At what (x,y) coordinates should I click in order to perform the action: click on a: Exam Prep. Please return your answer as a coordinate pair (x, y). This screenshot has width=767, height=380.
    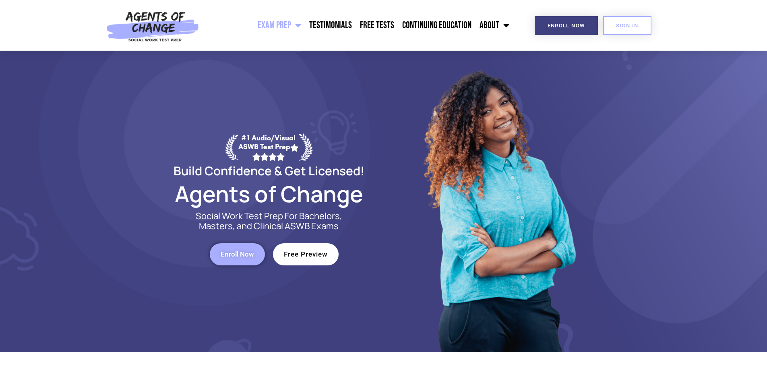
    Looking at the image, I should click on (279, 25).